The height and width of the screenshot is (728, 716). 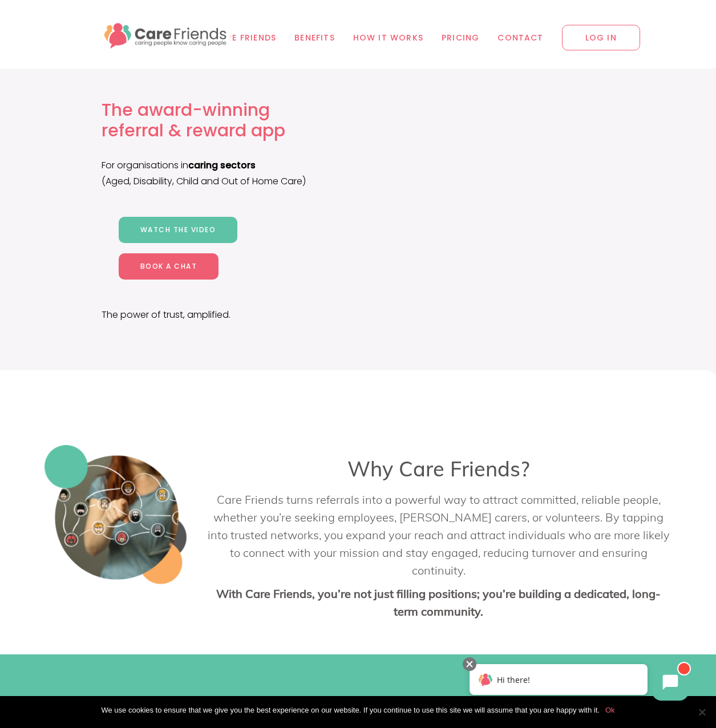 I want to click on p: For organisations in, so click(x=222, y=166).